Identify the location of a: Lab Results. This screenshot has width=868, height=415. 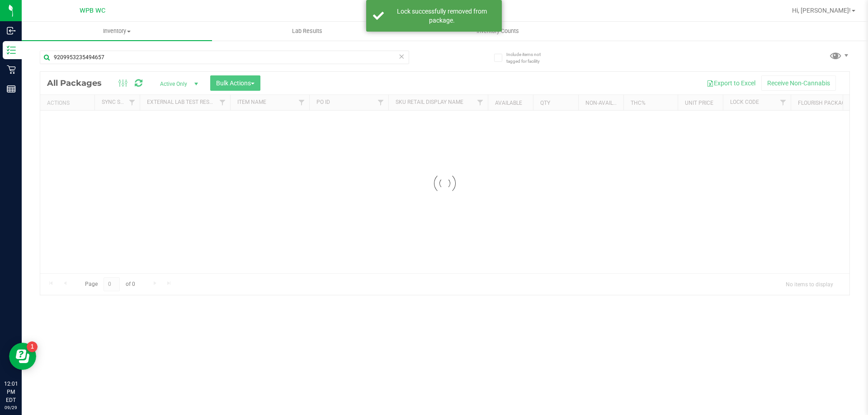
(307, 31).